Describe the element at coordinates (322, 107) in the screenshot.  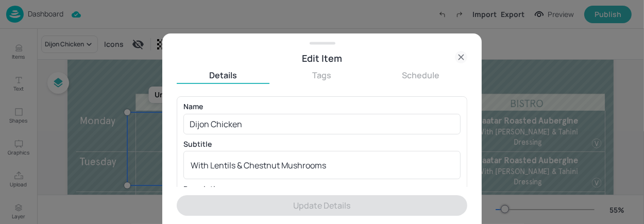
I see `p: Name` at that location.